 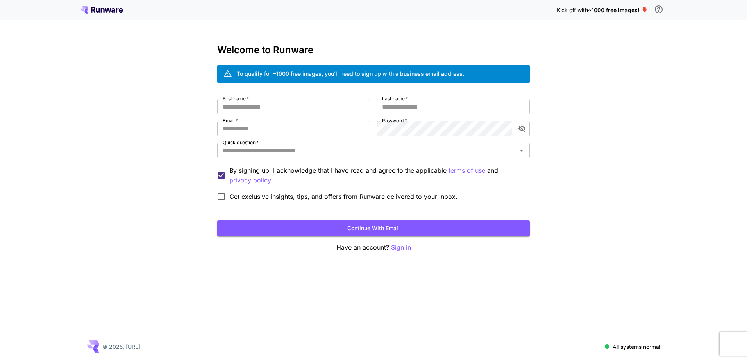 I want to click on button: toggle password visibility, so click(x=522, y=128).